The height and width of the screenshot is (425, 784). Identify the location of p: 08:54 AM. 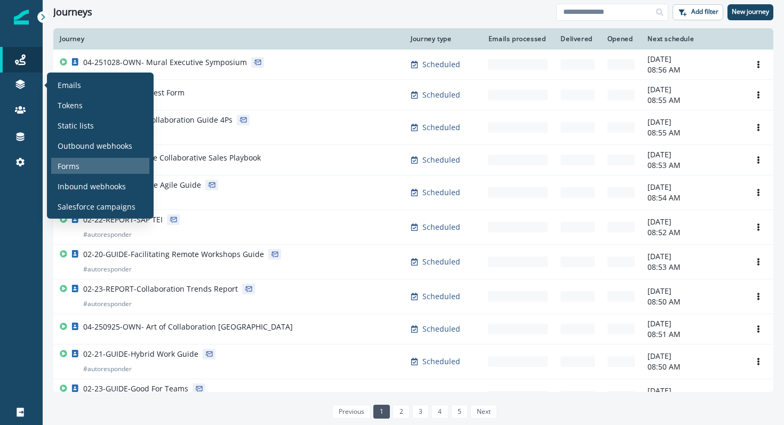
(692, 198).